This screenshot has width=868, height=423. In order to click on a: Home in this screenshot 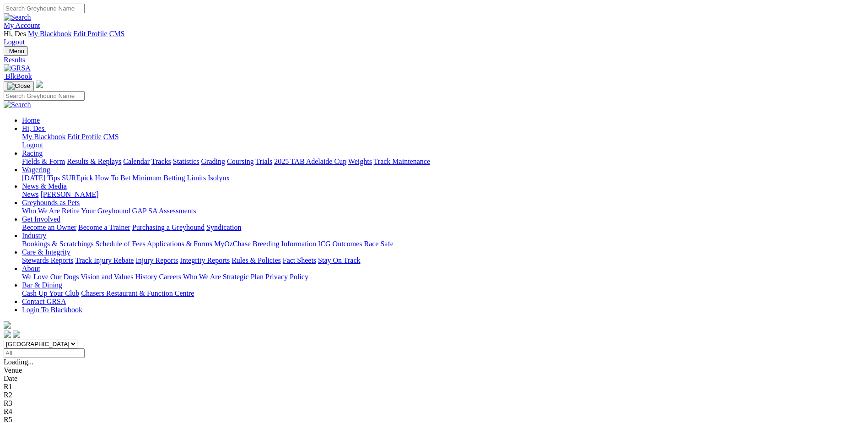, I will do `click(31, 120)`.